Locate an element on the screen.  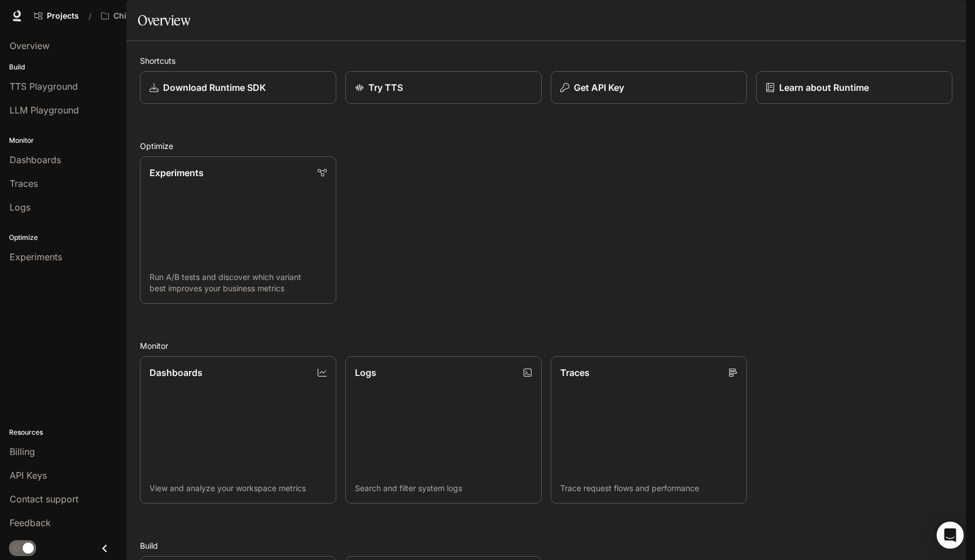
p: Traces is located at coordinates (575, 372).